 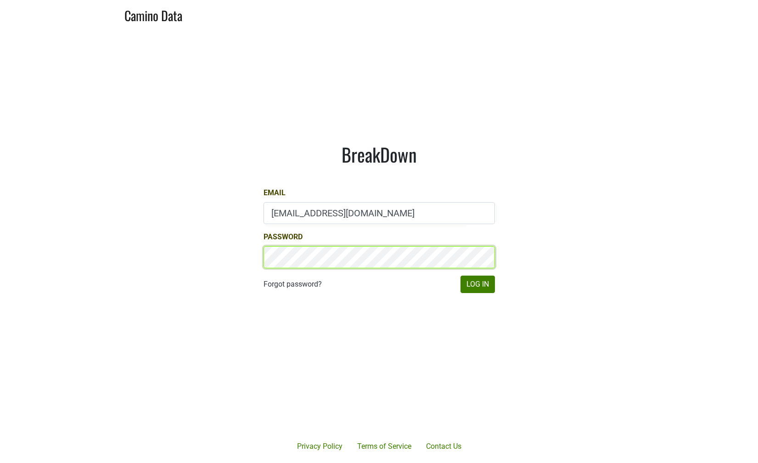 I want to click on label: Password, so click(x=283, y=237).